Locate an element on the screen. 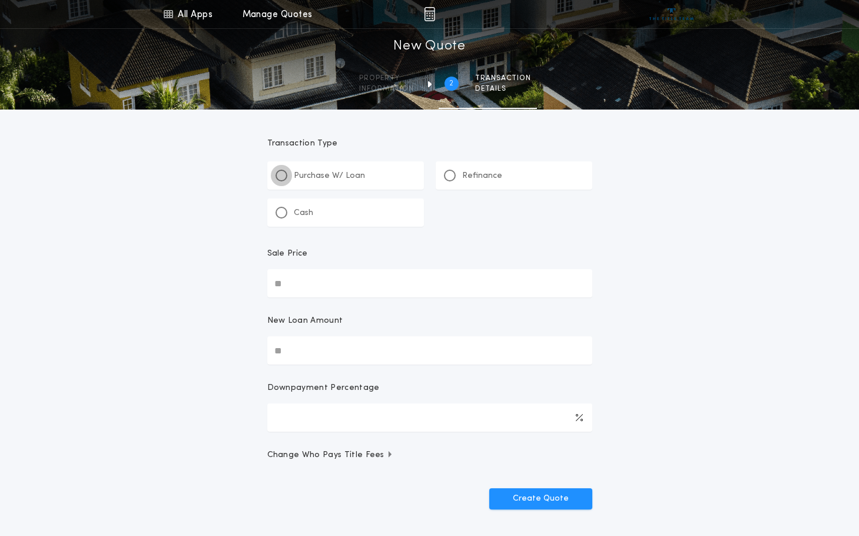 The width and height of the screenshot is (859, 536). p: Refinance is located at coordinates (482, 176).